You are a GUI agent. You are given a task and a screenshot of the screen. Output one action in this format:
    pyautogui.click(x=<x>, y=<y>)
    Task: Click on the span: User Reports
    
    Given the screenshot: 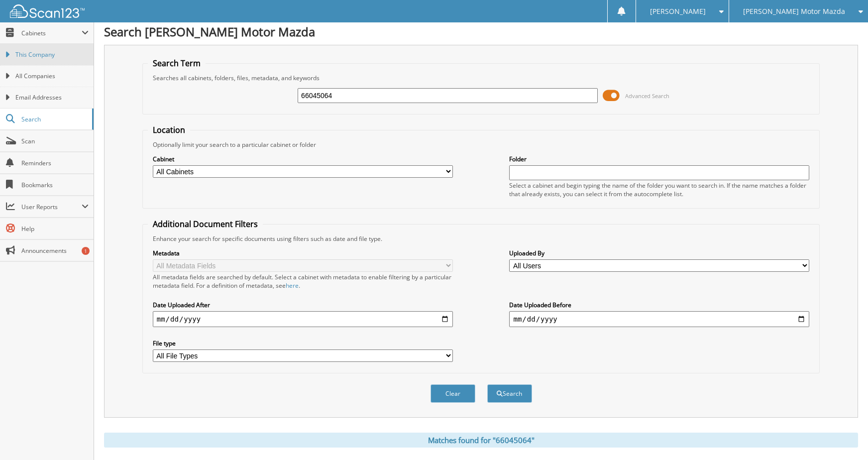 What is the action you would take?
    pyautogui.click(x=51, y=206)
    